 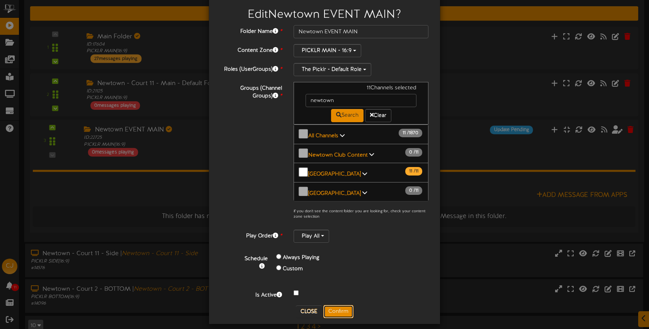 What do you see at coordinates (312, 236) in the screenshot?
I see `button: Play All` at bounding box center [312, 236].